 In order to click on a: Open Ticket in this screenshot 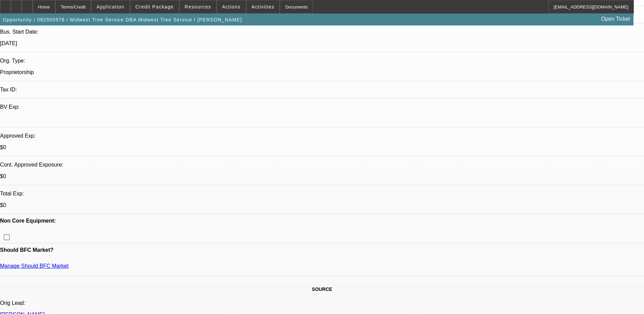, I will do `click(615, 19)`.